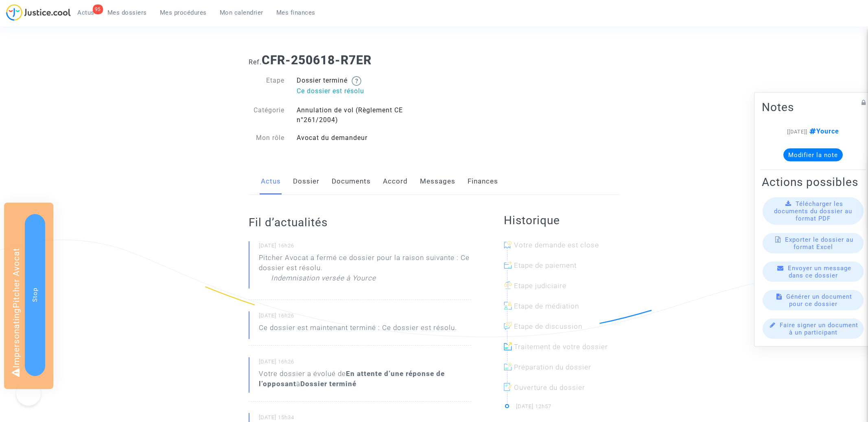 The height and width of the screenshot is (422, 868). Describe the element at coordinates (183, 12) in the screenshot. I see `span: Mes procédures` at that location.